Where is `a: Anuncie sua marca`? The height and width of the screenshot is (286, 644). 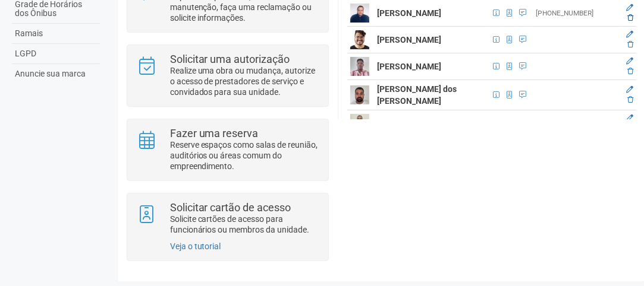 a: Anuncie sua marca is located at coordinates (56, 74).